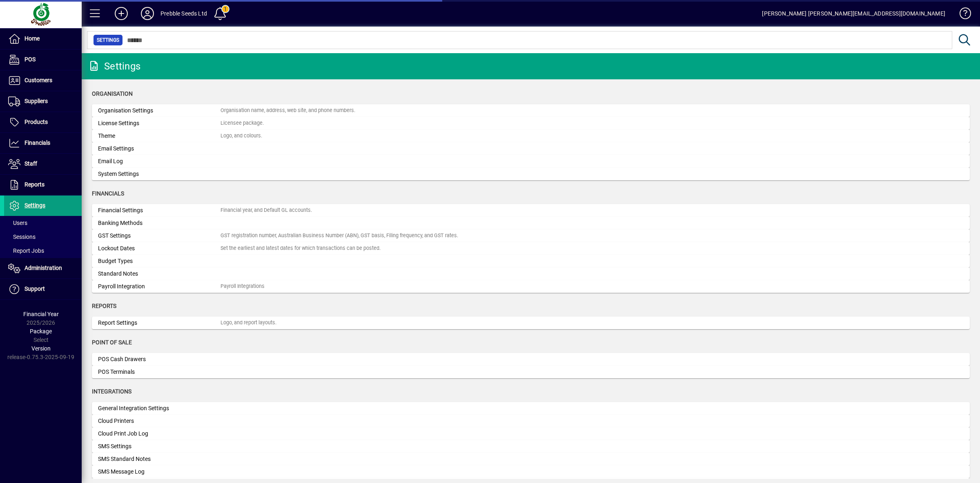  What do you see at coordinates (531, 433) in the screenshot?
I see `a: Cloud Print Job Log` at bounding box center [531, 433].